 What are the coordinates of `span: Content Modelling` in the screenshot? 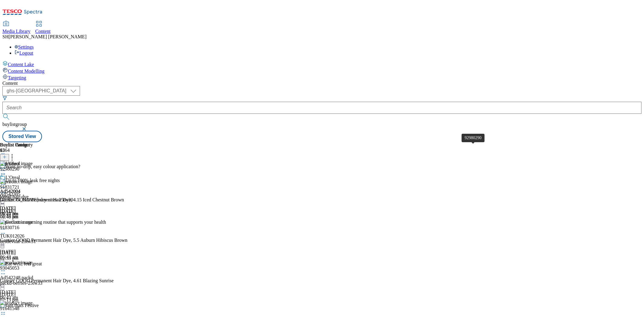 It's located at (26, 71).